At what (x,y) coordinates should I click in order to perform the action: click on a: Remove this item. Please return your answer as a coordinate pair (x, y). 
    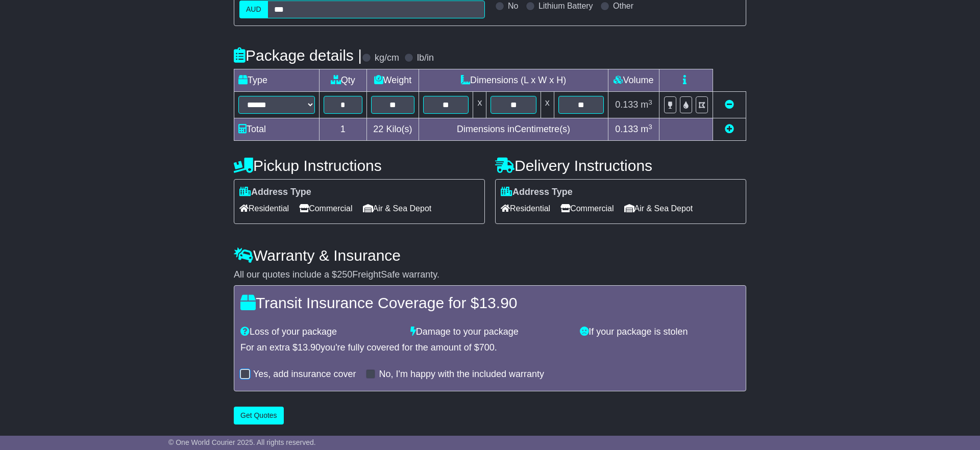
    Looking at the image, I should click on (730, 105).